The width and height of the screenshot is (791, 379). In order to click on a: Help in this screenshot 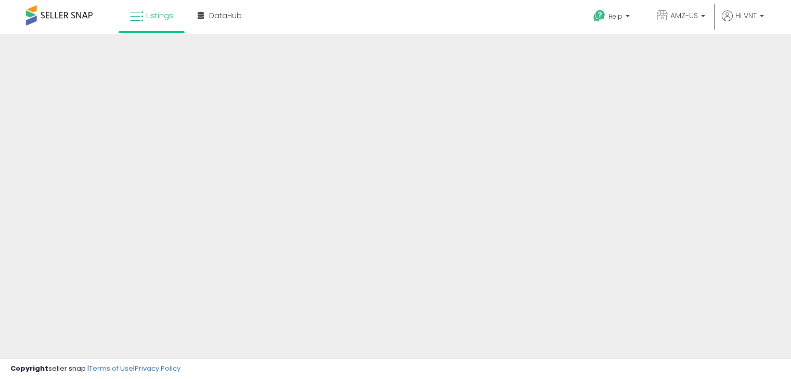, I will do `click(612, 18)`.